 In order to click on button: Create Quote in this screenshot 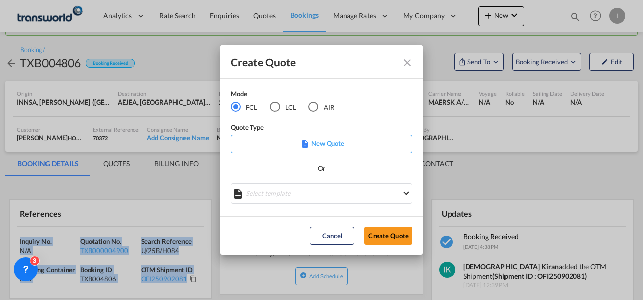, I will do `click(388, 236)`.